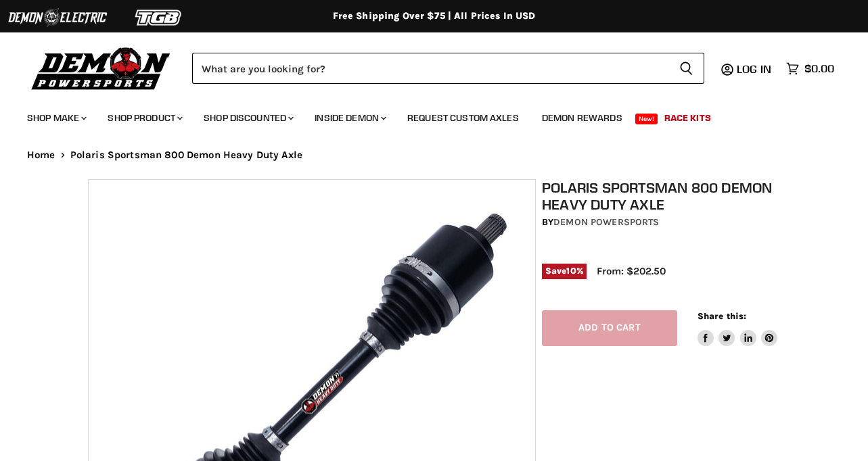  What do you see at coordinates (144, 117) in the screenshot?
I see `a: Shop Product` at bounding box center [144, 117].